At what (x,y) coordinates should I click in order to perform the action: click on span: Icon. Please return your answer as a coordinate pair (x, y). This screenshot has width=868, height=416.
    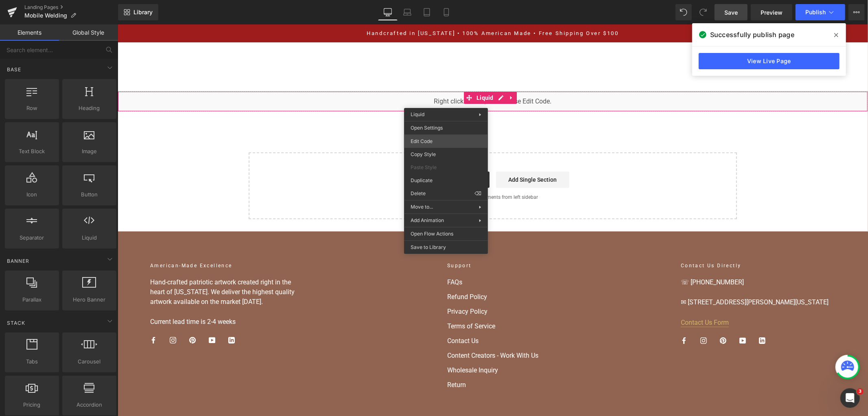
    Looking at the image, I should click on (32, 194).